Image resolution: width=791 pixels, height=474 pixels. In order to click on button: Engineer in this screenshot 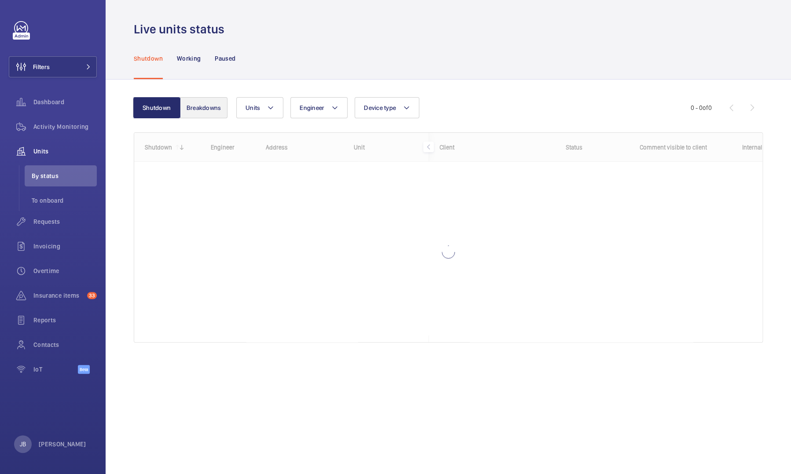, I will do `click(319, 108)`.